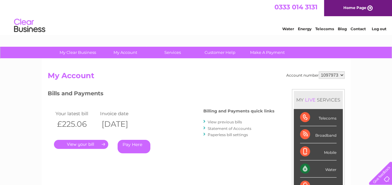  I want to click on div: Mobile, so click(318, 152).